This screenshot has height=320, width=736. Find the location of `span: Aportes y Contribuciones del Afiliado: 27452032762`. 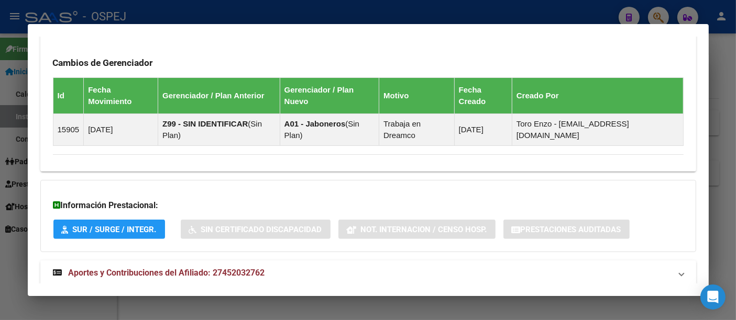

span: Aportes y Contribuciones del Afiliado: 27452032762 is located at coordinates (167, 273).